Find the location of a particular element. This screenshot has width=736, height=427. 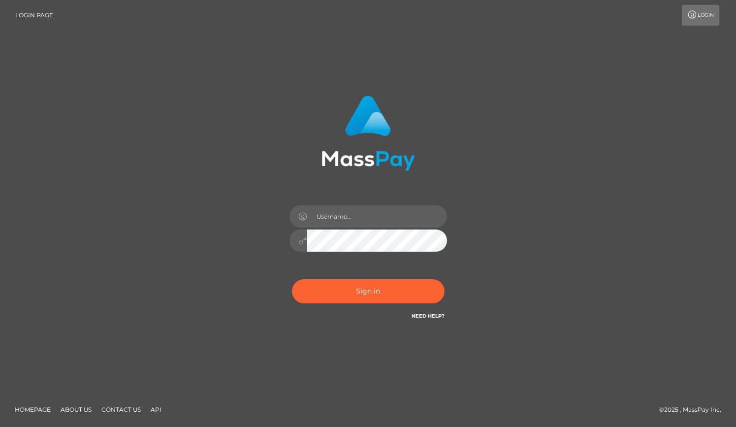

a: API is located at coordinates (156, 409).